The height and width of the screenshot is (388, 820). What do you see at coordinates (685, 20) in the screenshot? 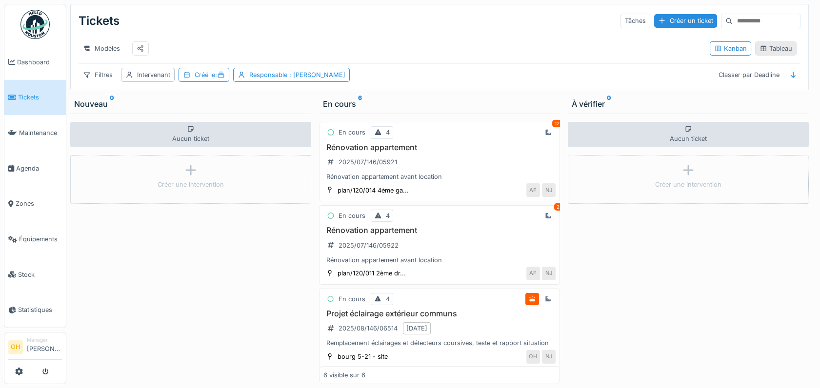
I see `div: Créer un ticket` at bounding box center [685, 20].